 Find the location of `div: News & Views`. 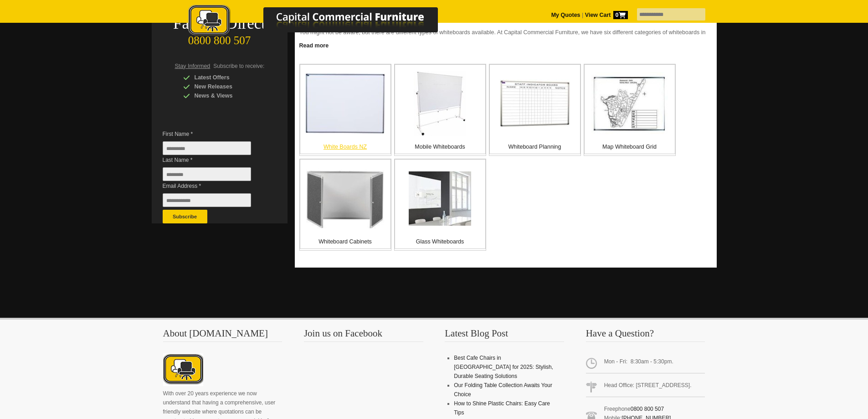

div: News & Views is located at coordinates (226, 96).